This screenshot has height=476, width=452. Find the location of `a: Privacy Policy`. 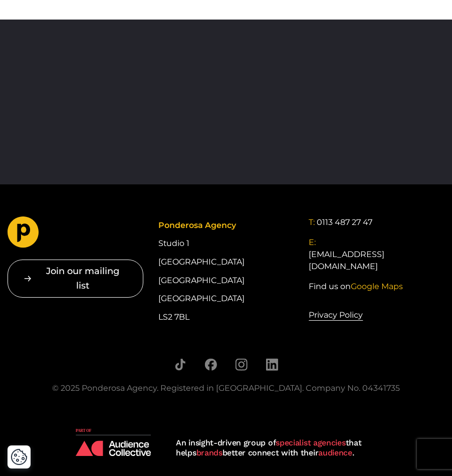

a: Privacy Policy is located at coordinates (336, 315).